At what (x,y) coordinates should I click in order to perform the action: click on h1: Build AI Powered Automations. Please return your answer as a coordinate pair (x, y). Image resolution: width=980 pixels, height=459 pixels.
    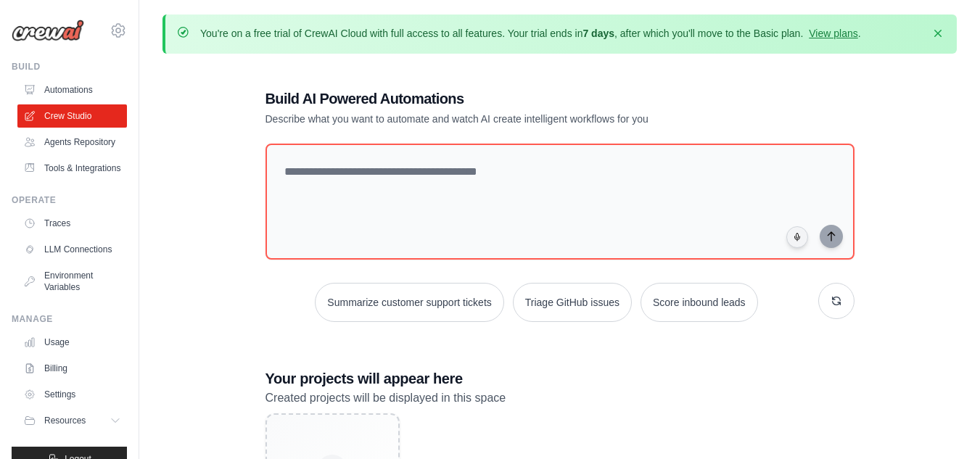
    Looking at the image, I should click on (510, 98).